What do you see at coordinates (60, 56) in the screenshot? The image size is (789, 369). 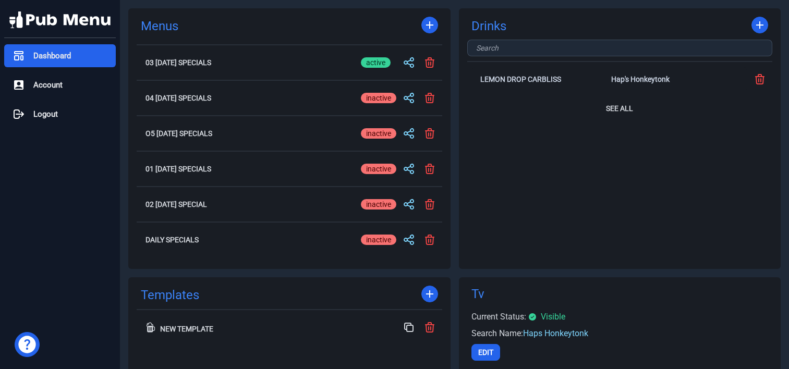 I see `a: Dashboard` at bounding box center [60, 56].